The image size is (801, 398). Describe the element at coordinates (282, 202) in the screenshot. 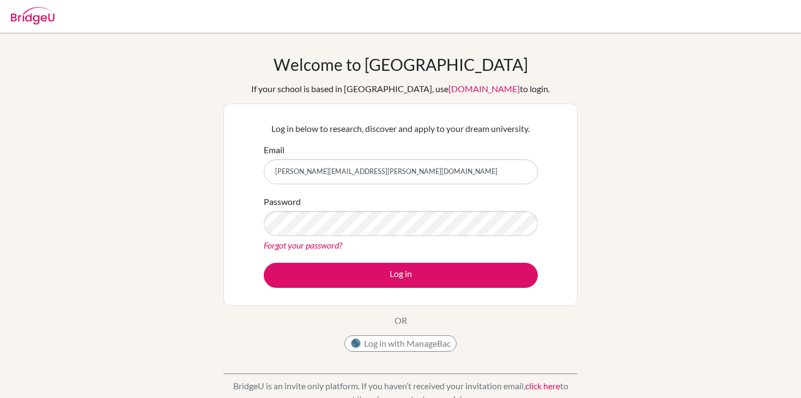

I see `label: Password` at that location.